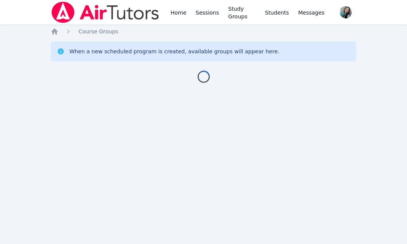 The image size is (407, 244). Describe the element at coordinates (98, 31) in the screenshot. I see `span: Course Groups` at that location.